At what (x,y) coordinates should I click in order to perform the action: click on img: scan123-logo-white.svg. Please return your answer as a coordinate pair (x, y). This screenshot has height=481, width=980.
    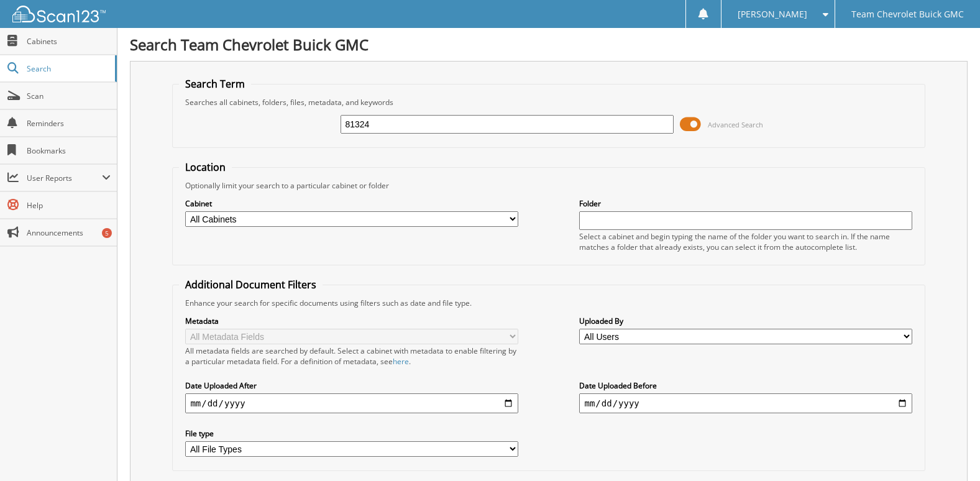
    Looking at the image, I should click on (59, 13).